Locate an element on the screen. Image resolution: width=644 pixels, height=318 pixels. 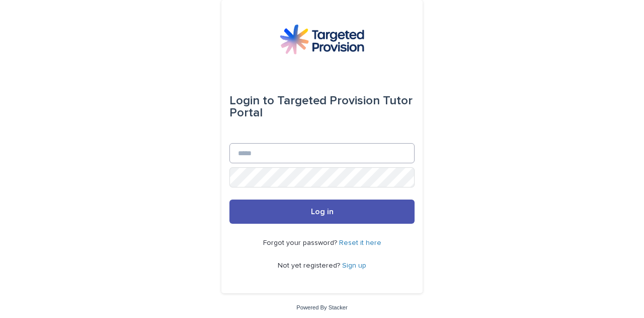
span: Login to is located at coordinates (251, 101).